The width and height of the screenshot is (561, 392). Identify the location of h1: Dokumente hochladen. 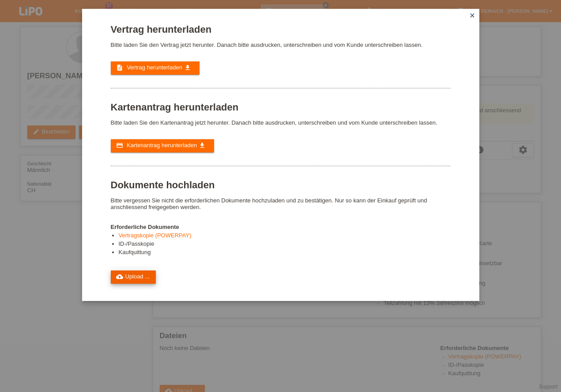
(281, 185).